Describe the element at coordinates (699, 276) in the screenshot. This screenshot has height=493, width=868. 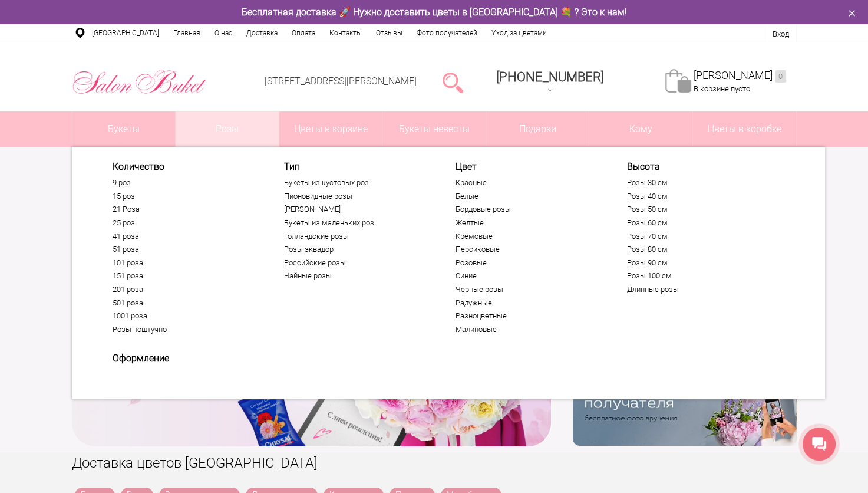
I see `a: Розы 100 см` at that location.